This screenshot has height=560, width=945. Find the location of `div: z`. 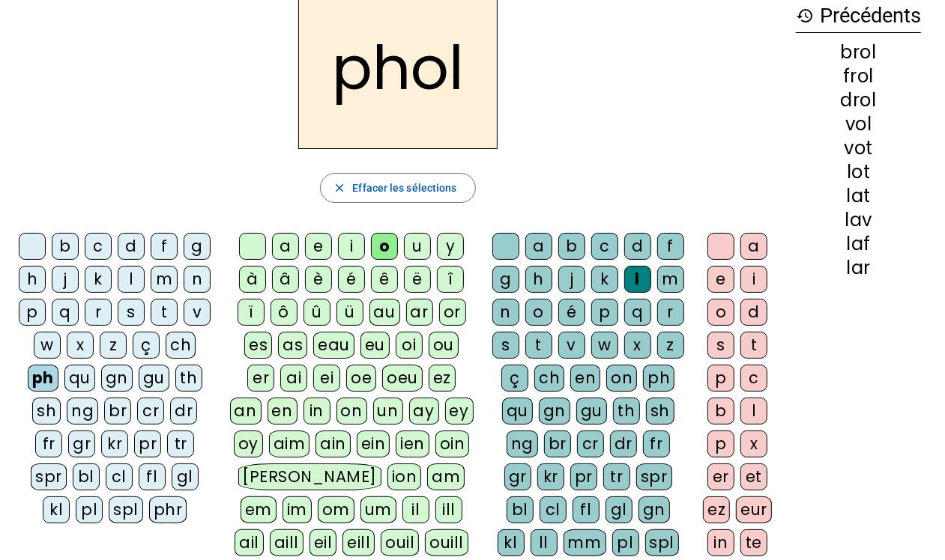

div: z is located at coordinates (113, 345).